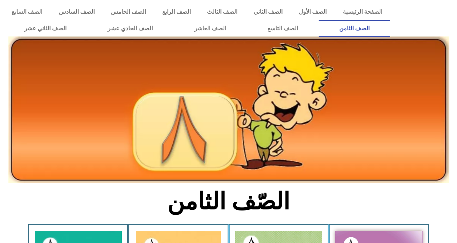 This screenshot has width=457, height=243. What do you see at coordinates (229, 202) in the screenshot?
I see `h2: الصّف الثامن` at bounding box center [229, 202].